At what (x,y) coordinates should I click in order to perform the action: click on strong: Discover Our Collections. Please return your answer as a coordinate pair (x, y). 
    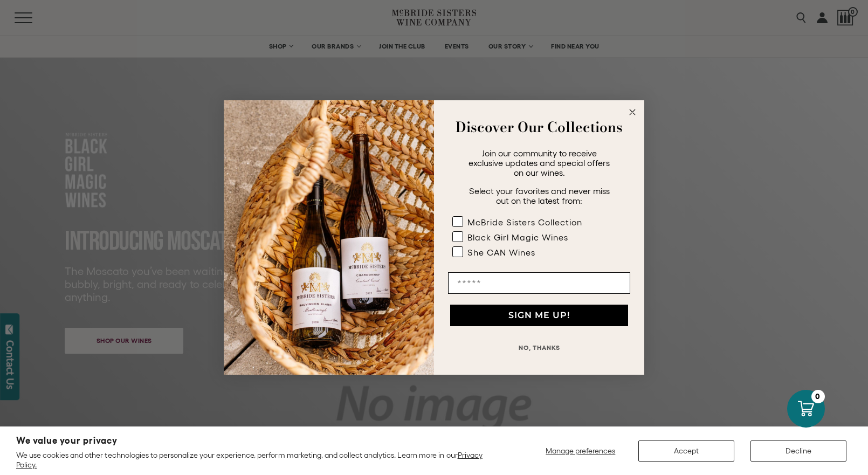
    Looking at the image, I should click on (539, 127).